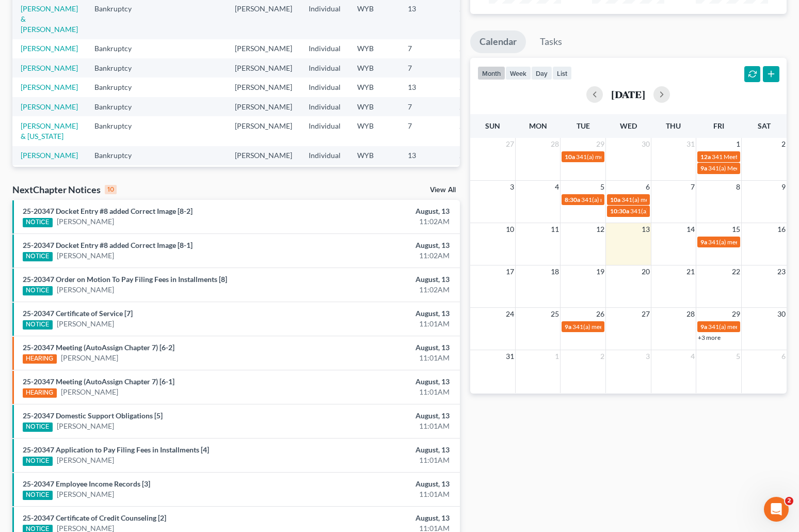  Describe the element at coordinates (719, 125) in the screenshot. I see `span: Fri` at that location.